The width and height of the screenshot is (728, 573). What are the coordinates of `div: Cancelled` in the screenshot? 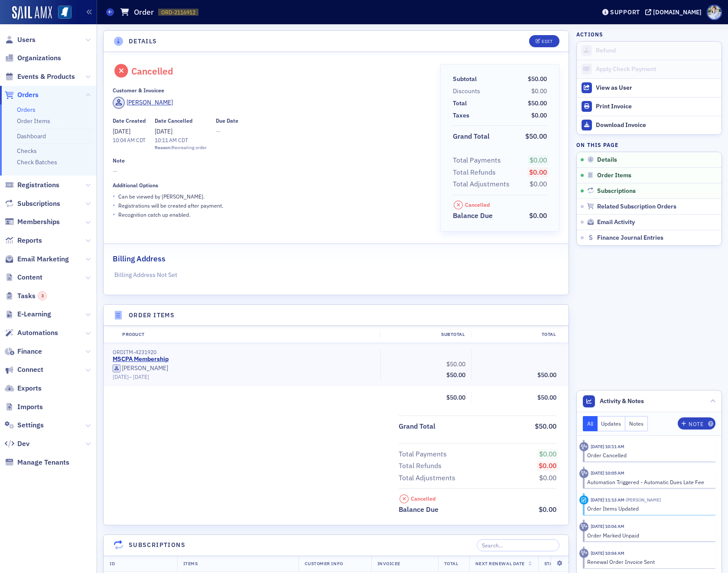 It's located at (423, 498).